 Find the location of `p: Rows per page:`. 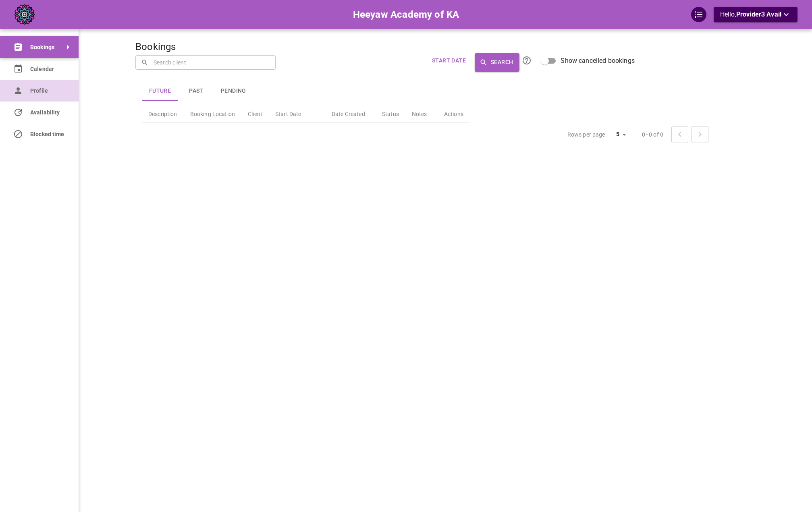

p: Rows per page: is located at coordinates (587, 135).